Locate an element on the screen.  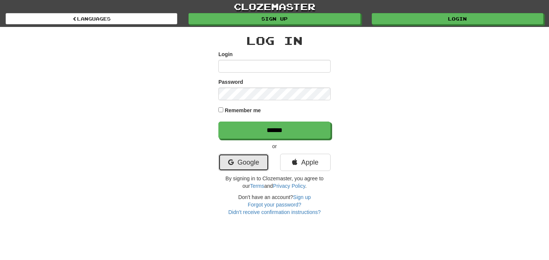
a: Apple is located at coordinates (305, 162).